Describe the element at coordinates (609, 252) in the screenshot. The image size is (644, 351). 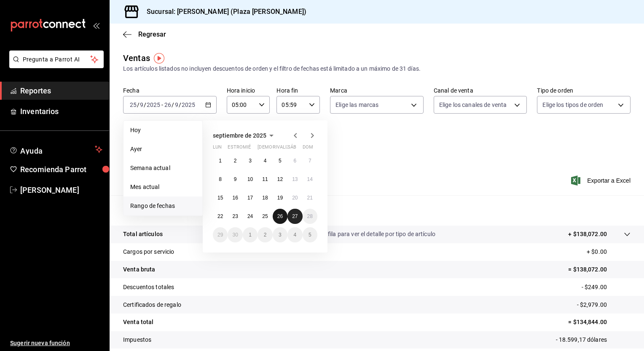
I see `p: + $0.00` at that location.